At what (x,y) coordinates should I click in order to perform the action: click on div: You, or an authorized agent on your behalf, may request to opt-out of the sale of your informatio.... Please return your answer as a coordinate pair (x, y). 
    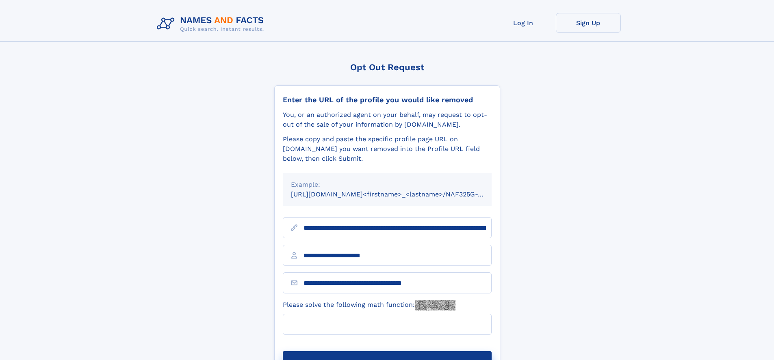
    Looking at the image, I should click on (387, 120).